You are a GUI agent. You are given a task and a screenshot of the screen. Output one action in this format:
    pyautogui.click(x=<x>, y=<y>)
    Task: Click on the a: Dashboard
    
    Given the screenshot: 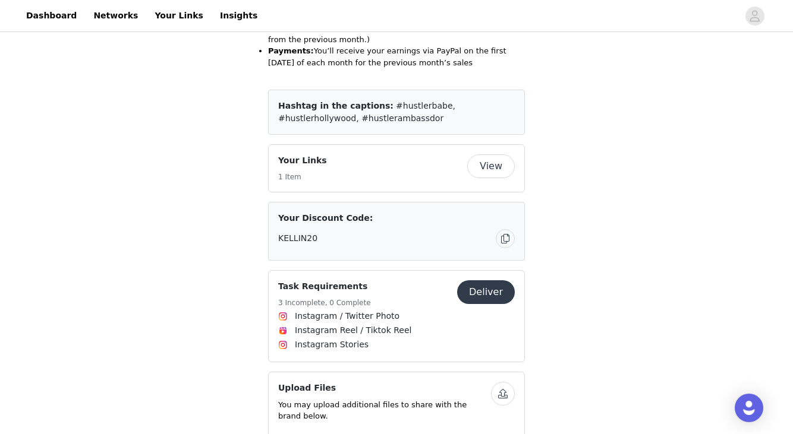 What is the action you would take?
    pyautogui.click(x=51, y=15)
    